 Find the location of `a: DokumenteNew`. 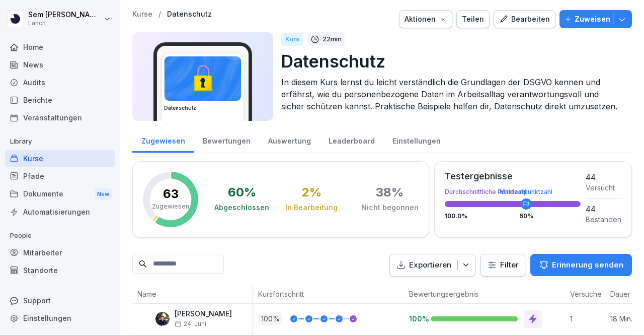

a: DokumenteNew is located at coordinates (60, 194).